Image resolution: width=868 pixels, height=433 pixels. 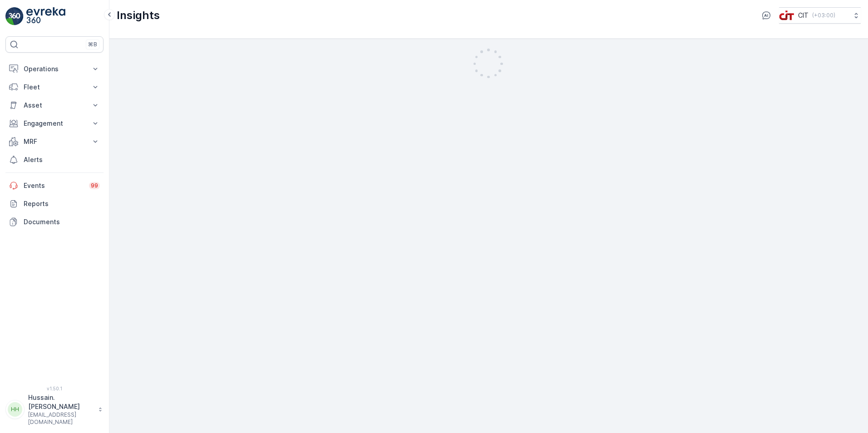 I want to click on button: Asset, so click(x=55, y=105).